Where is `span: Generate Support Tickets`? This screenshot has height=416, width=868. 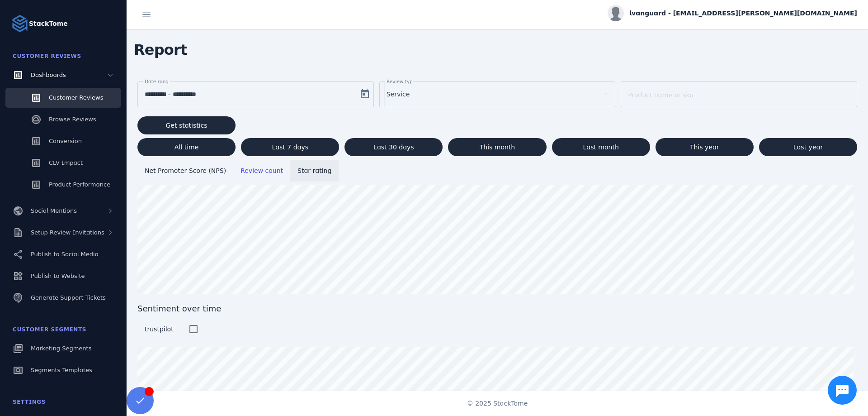 span: Generate Support Tickets is located at coordinates (68, 298).